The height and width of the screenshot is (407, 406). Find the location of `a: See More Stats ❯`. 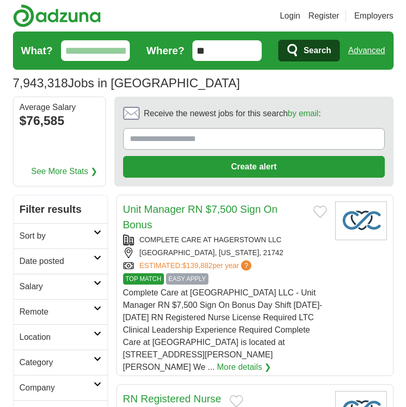

a: See More Stats ❯ is located at coordinates (64, 172).